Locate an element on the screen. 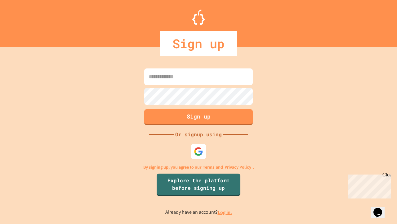 The width and height of the screenshot is (397, 224). a: Log in. is located at coordinates (225, 212).